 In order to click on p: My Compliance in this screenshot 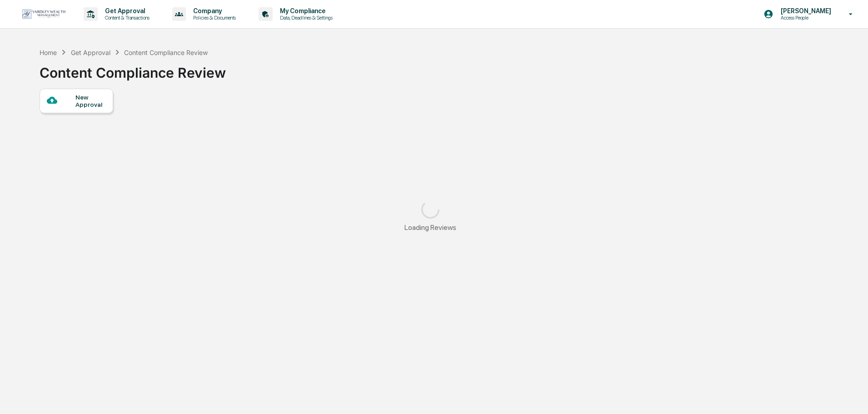, I will do `click(305, 11)`.